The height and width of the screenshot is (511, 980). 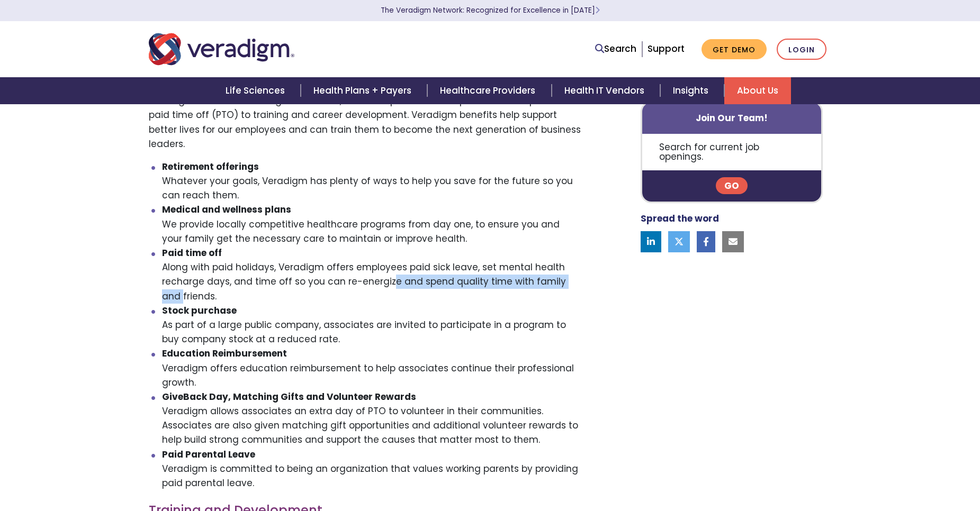 I want to click on a: Support, so click(x=666, y=49).